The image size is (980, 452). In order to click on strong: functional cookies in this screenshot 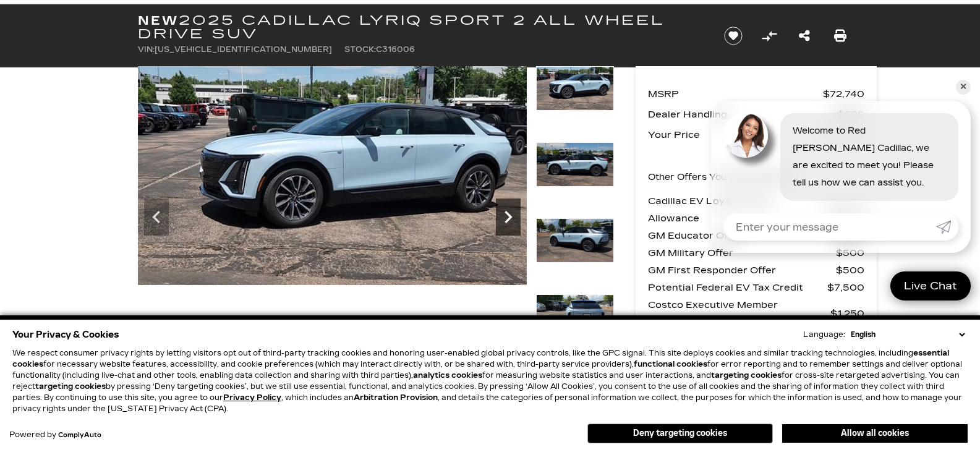, I will do `click(670, 365)`.